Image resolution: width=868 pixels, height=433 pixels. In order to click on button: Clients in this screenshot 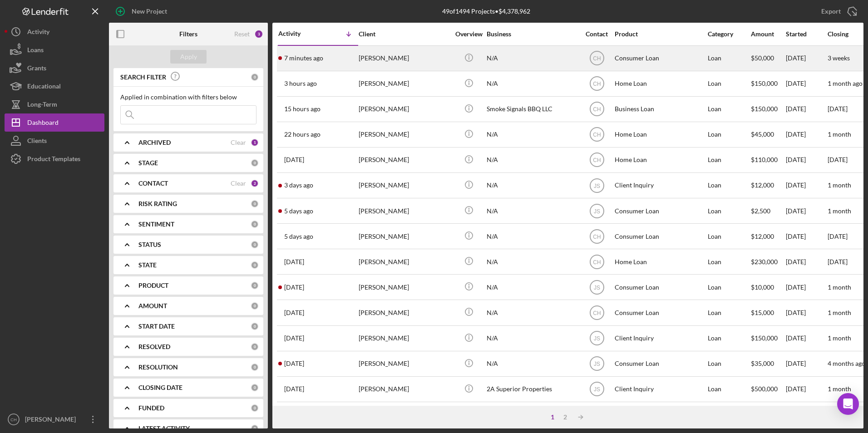, I will do `click(54, 141)`.